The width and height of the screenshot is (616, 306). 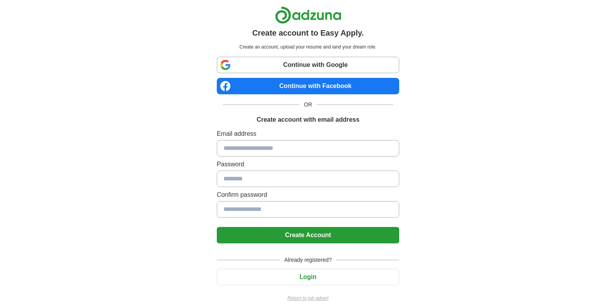 What do you see at coordinates (308, 260) in the screenshot?
I see `span: Already registered?` at bounding box center [308, 260].